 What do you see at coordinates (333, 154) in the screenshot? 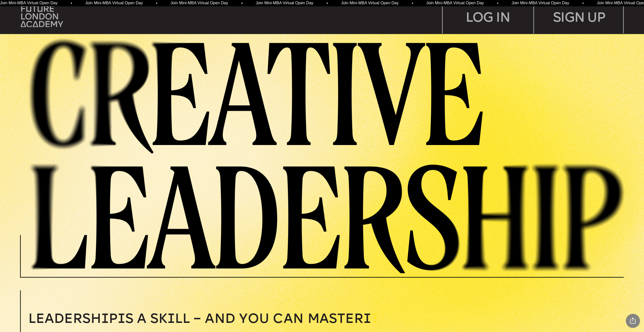
I see `img: image-3435f618-b576-4c59-ac17-05593ebec101.png` at bounding box center [333, 154].